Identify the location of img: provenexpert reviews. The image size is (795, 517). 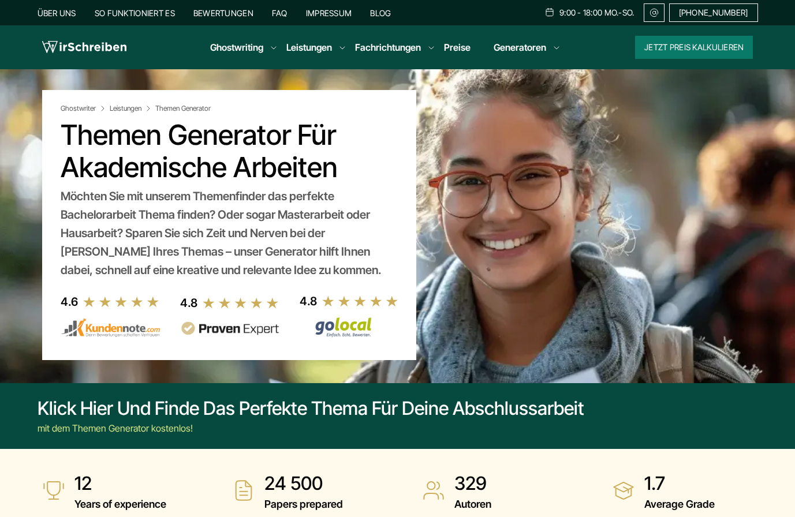
(230, 329).